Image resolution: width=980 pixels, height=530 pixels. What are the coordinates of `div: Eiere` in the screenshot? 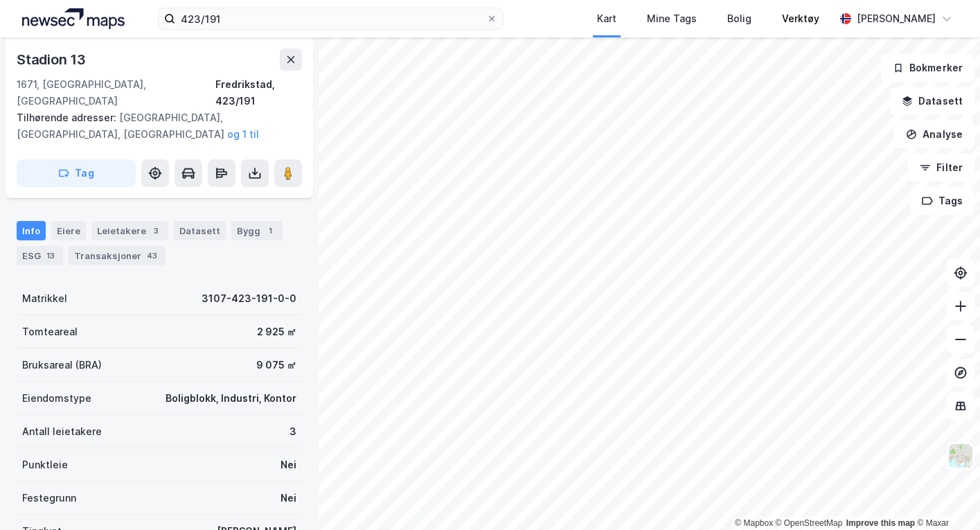 It's located at (68, 231).